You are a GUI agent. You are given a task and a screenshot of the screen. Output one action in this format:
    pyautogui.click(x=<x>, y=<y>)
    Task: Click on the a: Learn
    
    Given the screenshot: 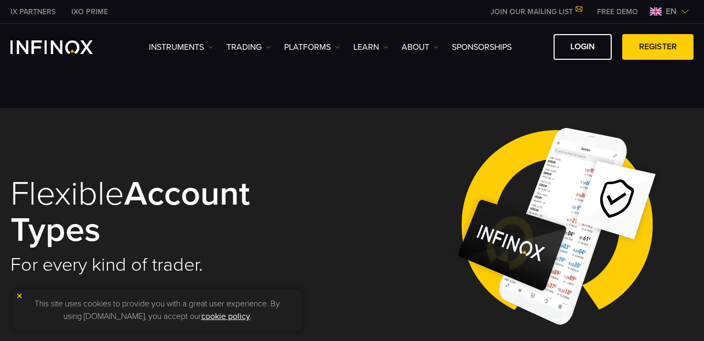 What is the action you would take?
    pyautogui.click(x=371, y=47)
    